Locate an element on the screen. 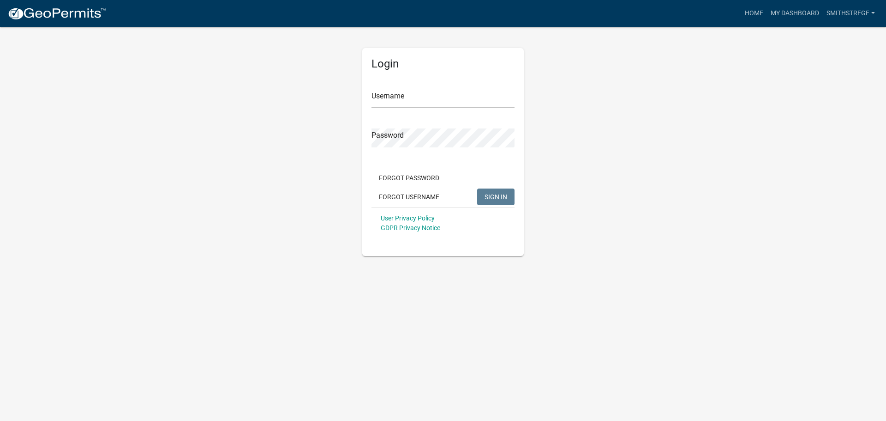  button: Forgot Username is located at coordinates (409, 197).